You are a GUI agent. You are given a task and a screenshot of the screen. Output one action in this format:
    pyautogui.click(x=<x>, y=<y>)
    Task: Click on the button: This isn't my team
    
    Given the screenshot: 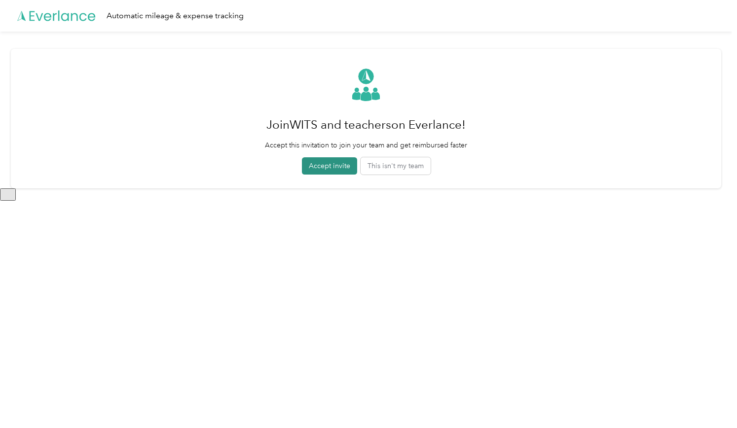 What is the action you would take?
    pyautogui.click(x=396, y=166)
    